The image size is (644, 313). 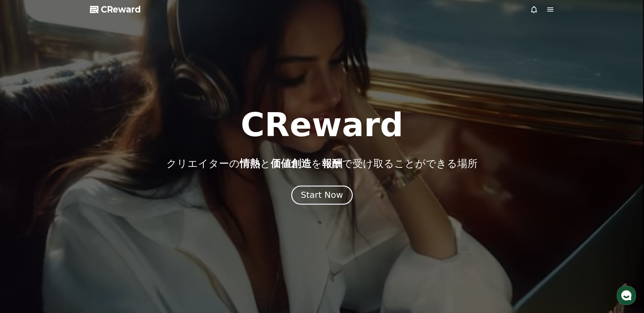 I want to click on span: 情熱, so click(x=250, y=163).